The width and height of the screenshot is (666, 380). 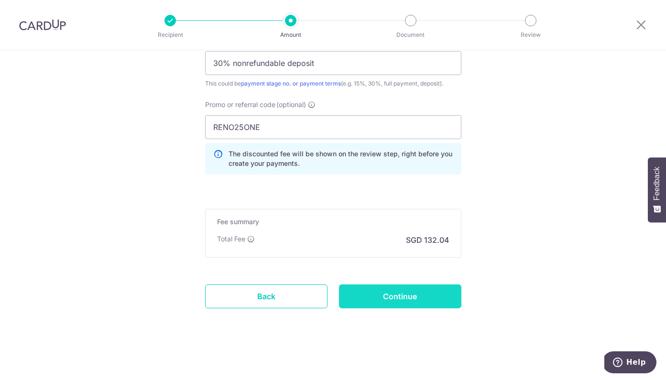 I want to click on p: SGD 132.04, so click(x=428, y=240).